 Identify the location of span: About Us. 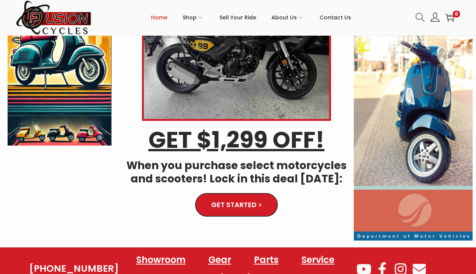
(284, 17).